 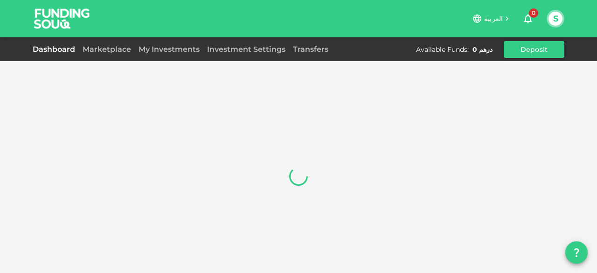 I want to click on span: 0, so click(x=533, y=13).